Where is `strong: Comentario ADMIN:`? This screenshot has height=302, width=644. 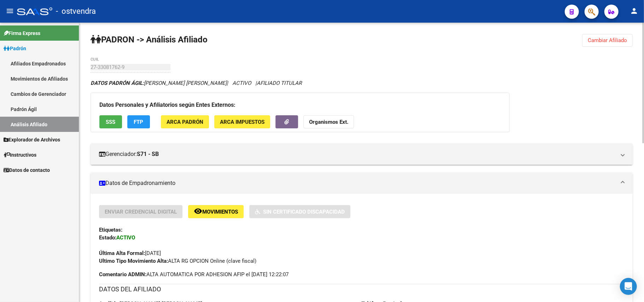
strong: Comentario ADMIN: is located at coordinates (123, 275).